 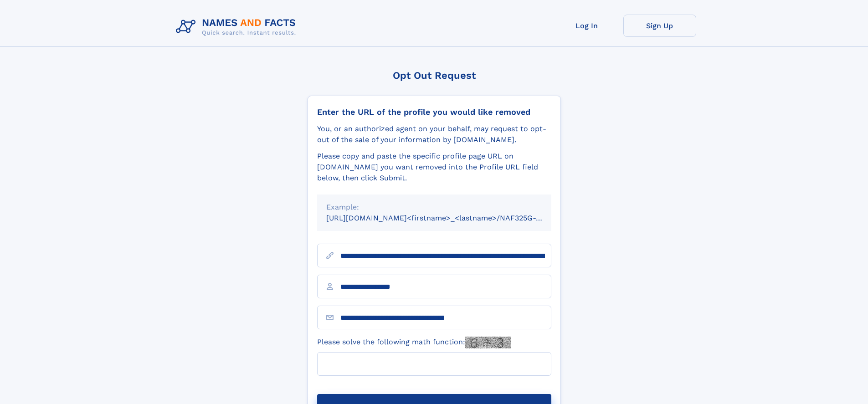 I want to click on div: You, or an authorized agent on your behalf, may request to opt-out of the sale of your informatio..., so click(x=434, y=134).